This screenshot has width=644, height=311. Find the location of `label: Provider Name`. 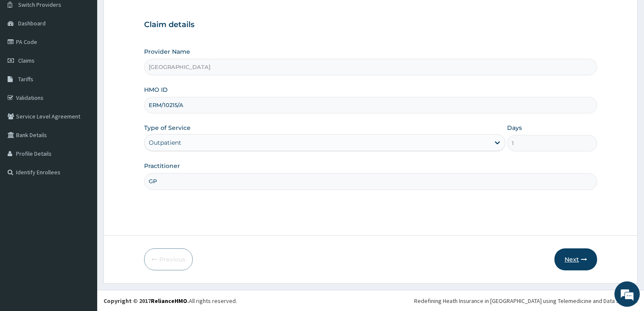

label: Provider Name is located at coordinates (167, 52).